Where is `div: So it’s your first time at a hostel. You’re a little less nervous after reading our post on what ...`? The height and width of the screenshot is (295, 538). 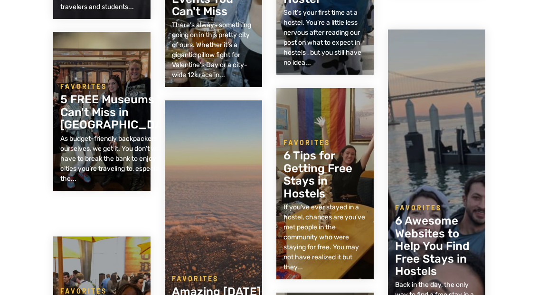
div: So it’s your first time at a hostel. You’re a little less nervous after reading our post on what ... is located at coordinates (325, 38).